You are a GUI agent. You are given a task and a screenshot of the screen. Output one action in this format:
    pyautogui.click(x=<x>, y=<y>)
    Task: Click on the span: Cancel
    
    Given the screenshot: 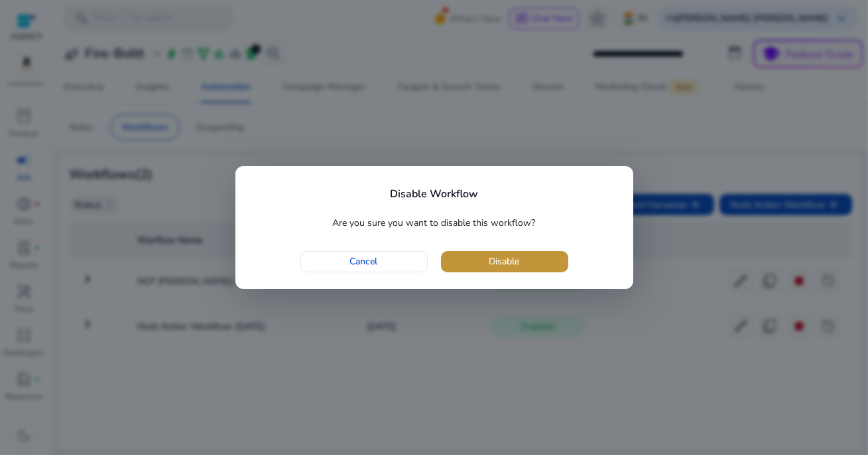 What is the action you would take?
    pyautogui.click(x=364, y=261)
    